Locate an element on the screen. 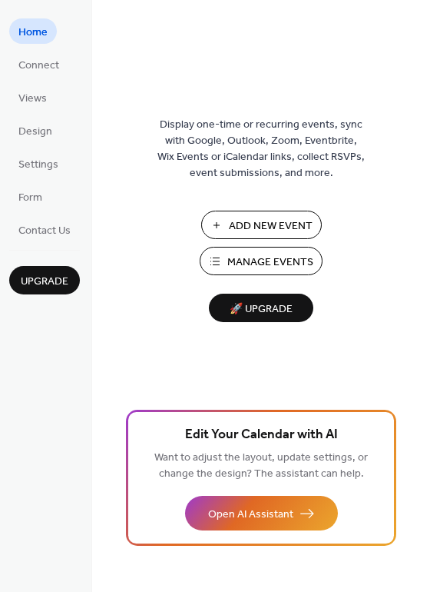 This screenshot has height=592, width=430. span: 🚀 Upgrade is located at coordinates (261, 309).